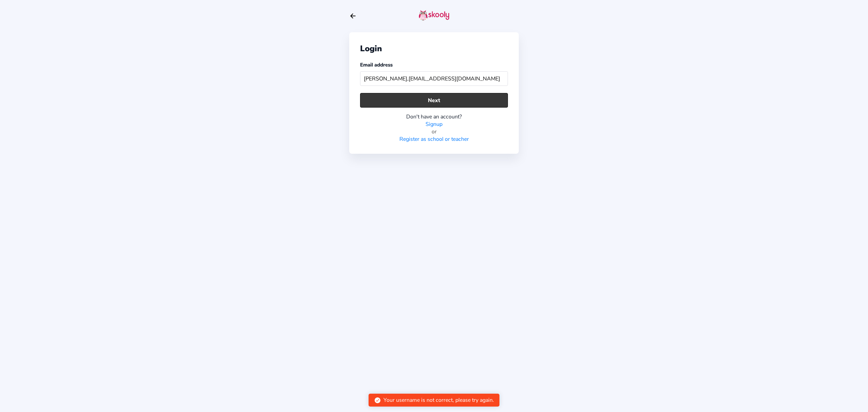 The image size is (868, 412). Describe the element at coordinates (434, 49) in the screenshot. I see `div: Login` at that location.